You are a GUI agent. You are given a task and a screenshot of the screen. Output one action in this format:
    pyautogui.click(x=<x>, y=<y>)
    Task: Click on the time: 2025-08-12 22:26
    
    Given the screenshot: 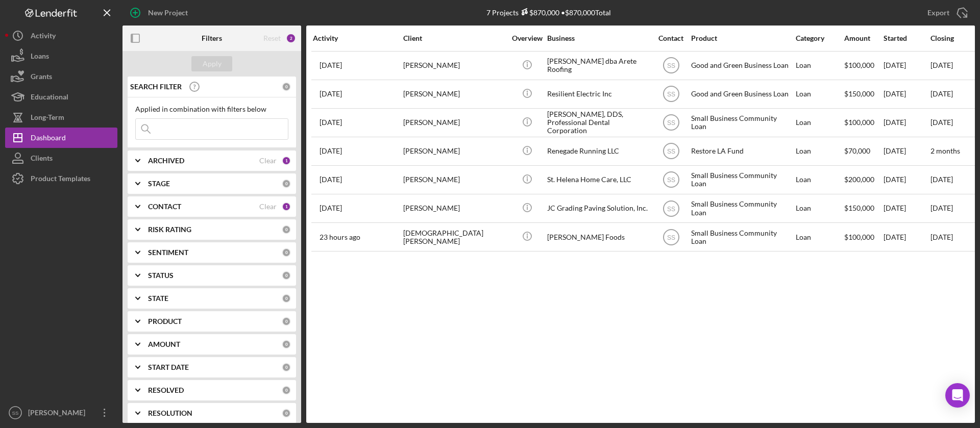 What is the action you would take?
    pyautogui.click(x=331, y=65)
    